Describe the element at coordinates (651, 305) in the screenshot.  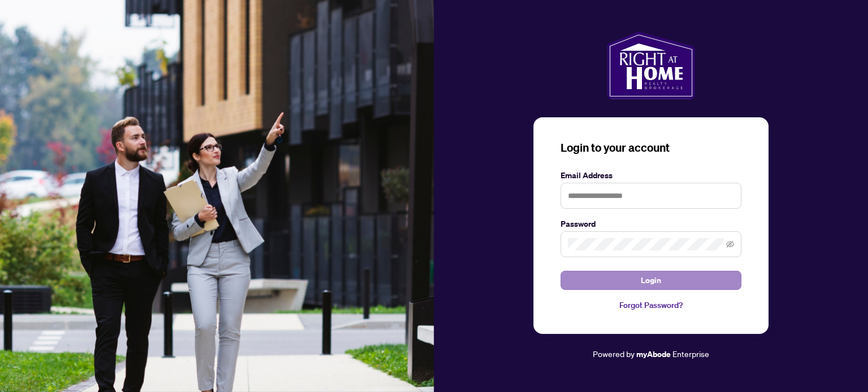
I see `a: Forgot Password?` at that location.